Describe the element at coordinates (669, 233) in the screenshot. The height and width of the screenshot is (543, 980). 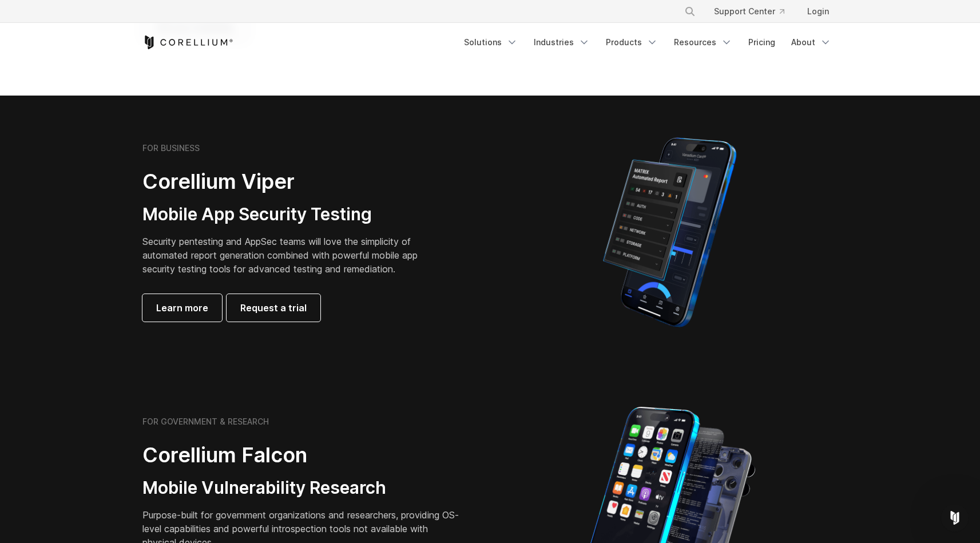
I see `img: Corellium MATRIX automated report on iPhone showing app vulnerability test results across securit...` at that location.